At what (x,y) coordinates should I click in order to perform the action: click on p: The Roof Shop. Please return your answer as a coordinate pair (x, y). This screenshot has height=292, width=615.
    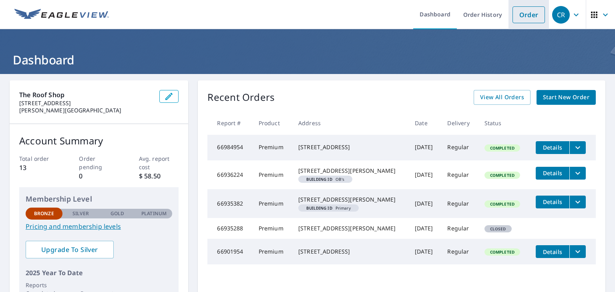
    Looking at the image, I should click on (86, 95).